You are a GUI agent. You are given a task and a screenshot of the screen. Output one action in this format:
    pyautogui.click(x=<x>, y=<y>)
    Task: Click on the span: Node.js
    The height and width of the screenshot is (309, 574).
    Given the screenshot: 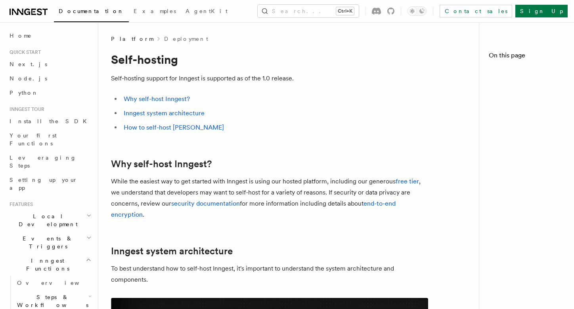 What is the action you would take?
    pyautogui.click(x=28, y=79)
    